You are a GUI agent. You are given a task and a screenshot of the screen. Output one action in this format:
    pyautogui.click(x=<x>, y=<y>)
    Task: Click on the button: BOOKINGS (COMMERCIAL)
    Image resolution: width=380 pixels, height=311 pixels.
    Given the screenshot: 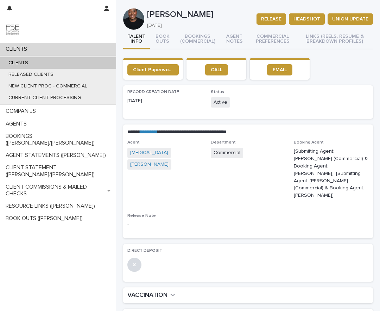 What is the action you would take?
    pyautogui.click(x=198, y=39)
    